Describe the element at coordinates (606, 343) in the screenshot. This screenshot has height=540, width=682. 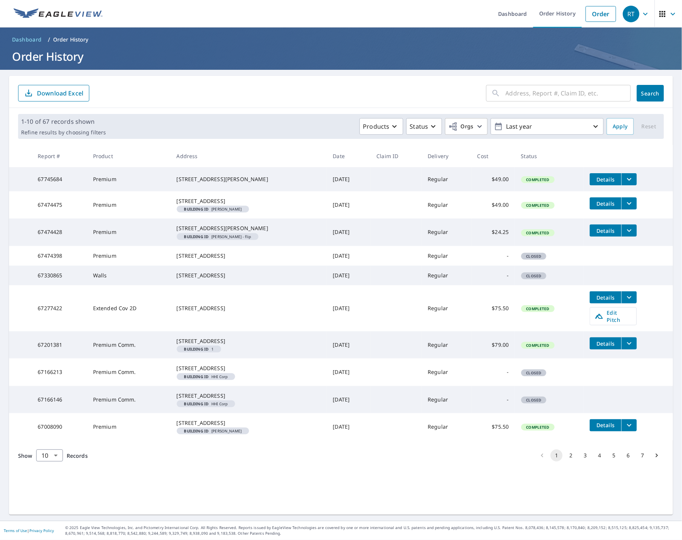
I see `button: detailsBtn-67201381` at that location.